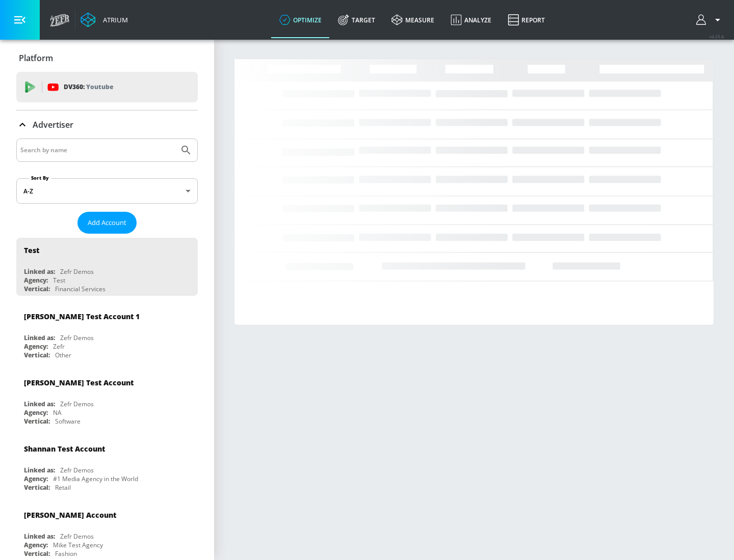 The width and height of the screenshot is (734, 560). What do you see at coordinates (66, 554) in the screenshot?
I see `div: Fashion` at bounding box center [66, 554].